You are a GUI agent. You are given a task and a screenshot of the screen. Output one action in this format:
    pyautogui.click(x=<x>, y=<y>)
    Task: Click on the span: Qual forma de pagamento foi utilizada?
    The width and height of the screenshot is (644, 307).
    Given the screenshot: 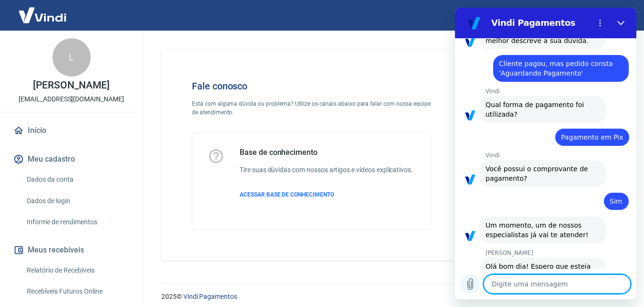 What is the action you would take?
    pyautogui.click(x=81, y=102)
    